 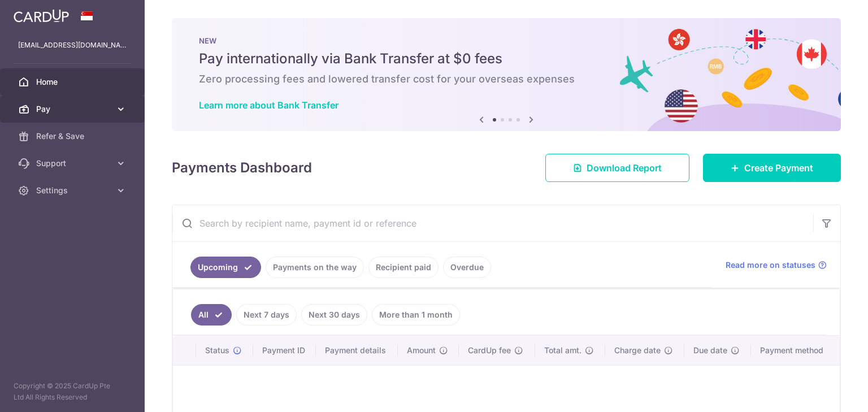 What do you see at coordinates (493, 223) in the screenshot?
I see `input: Search by recipient name, payment id or reference` at bounding box center [493, 223].